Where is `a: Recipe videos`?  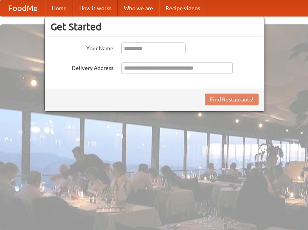
a: Recipe videos is located at coordinates (183, 8).